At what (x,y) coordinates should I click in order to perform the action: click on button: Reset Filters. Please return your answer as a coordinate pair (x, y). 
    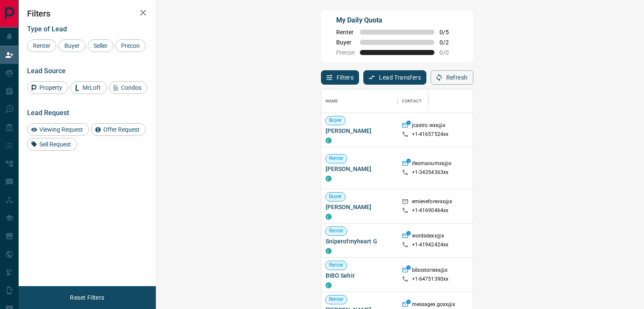
    Looking at the image, I should click on (87, 298).